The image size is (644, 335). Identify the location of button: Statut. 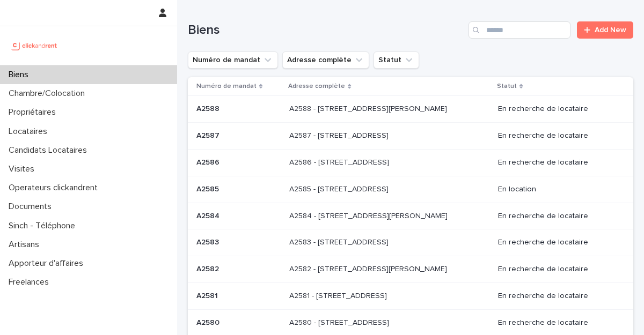
(396, 60).